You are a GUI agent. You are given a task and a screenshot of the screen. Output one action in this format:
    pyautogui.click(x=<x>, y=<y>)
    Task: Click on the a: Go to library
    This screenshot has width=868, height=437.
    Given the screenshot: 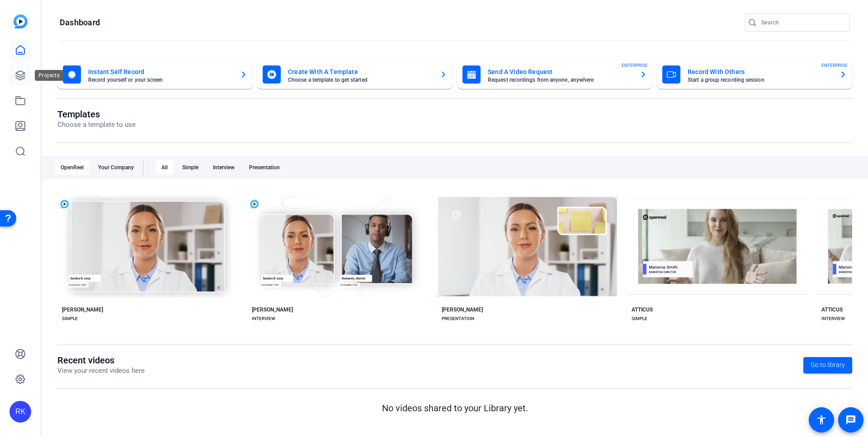 What is the action you would take?
    pyautogui.click(x=828, y=366)
    